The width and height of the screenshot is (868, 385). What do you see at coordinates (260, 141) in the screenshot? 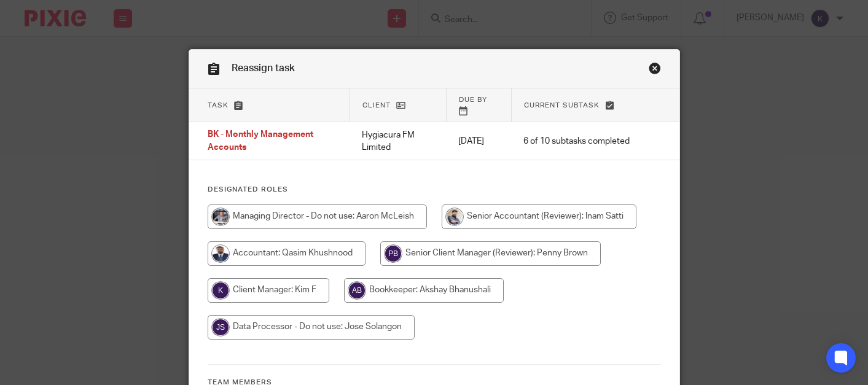
I see `span: BK - Monthly Management Accounts` at bounding box center [260, 141].